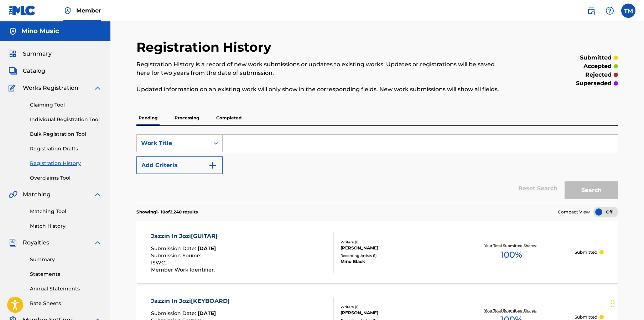 This screenshot has height=320, width=644. I want to click on span: Royalties, so click(36, 243).